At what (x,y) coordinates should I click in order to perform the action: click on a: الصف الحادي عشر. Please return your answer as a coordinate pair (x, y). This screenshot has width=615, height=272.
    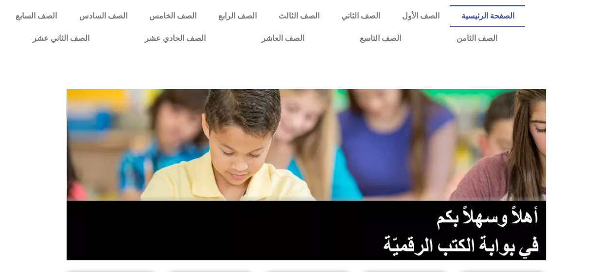
    Looking at the image, I should click on (175, 38).